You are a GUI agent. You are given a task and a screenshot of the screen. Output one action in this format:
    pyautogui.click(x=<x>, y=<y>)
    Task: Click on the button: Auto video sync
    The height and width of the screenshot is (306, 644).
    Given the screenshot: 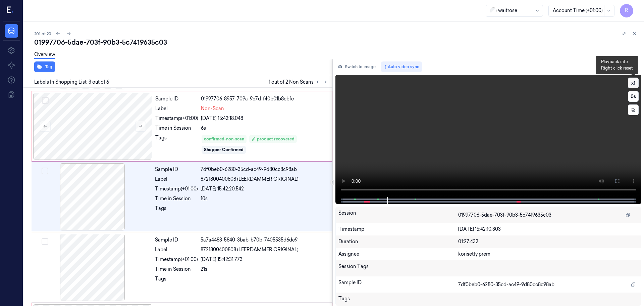 What is the action you would take?
    pyautogui.click(x=402, y=67)
    